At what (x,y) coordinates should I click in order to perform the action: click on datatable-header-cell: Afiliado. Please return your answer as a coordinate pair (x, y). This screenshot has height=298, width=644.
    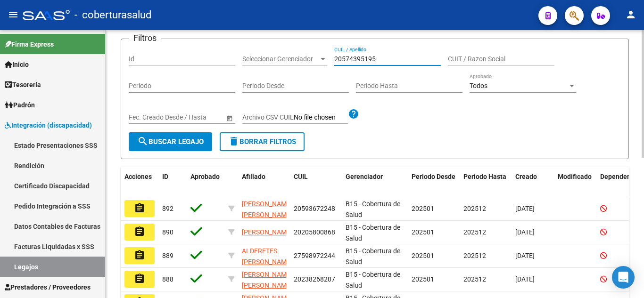
    Looking at the image, I should click on (264, 182).